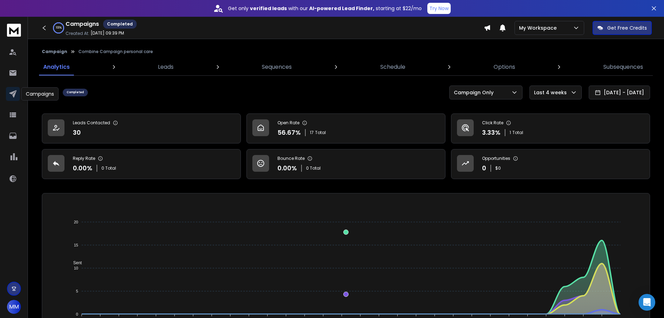 The image size is (664, 318). Describe the element at coordinates (59, 28) in the screenshot. I see `p: 100 %` at that location.